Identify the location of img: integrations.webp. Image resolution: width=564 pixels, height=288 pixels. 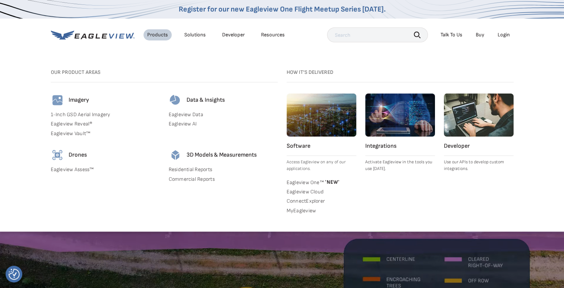
(400, 115).